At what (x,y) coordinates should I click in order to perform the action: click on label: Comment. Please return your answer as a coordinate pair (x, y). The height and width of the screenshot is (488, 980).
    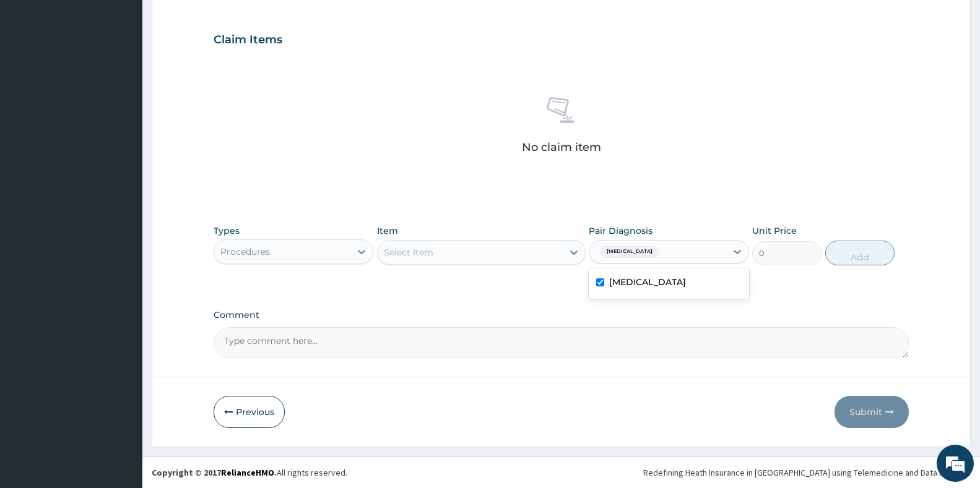
    Looking at the image, I should click on (561, 315).